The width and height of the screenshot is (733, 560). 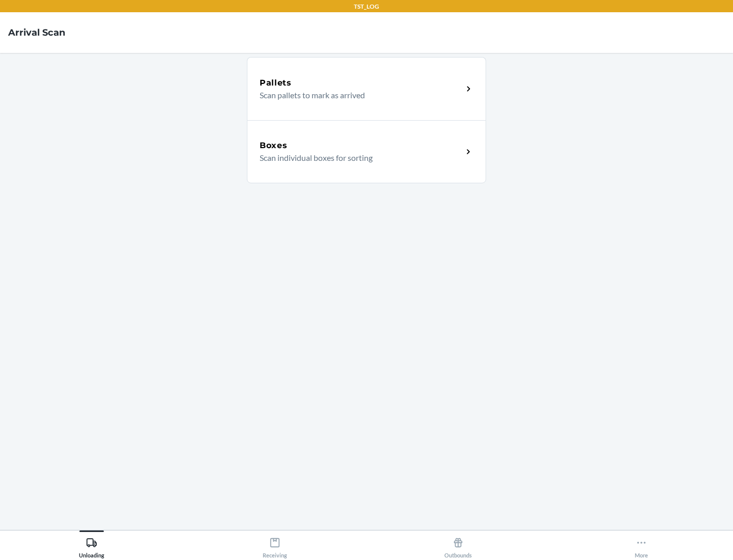 I want to click on p: Scan individual boxes for sorting, so click(x=357, y=158).